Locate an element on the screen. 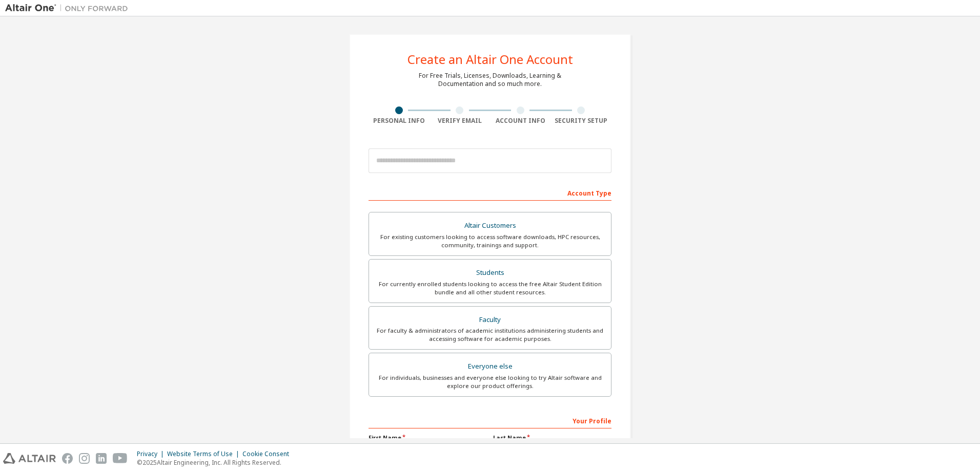 This screenshot has height=473, width=980. div: Altair Customers is located at coordinates (490, 225).